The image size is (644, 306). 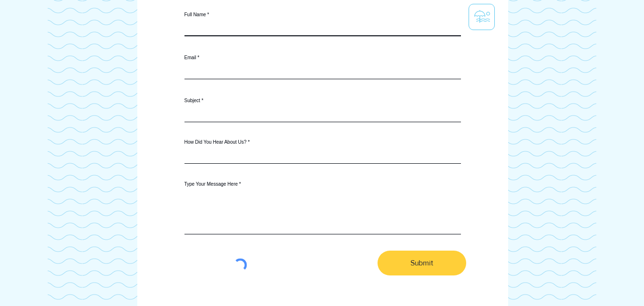 What do you see at coordinates (422, 263) in the screenshot?
I see `span: Submit` at bounding box center [422, 263].